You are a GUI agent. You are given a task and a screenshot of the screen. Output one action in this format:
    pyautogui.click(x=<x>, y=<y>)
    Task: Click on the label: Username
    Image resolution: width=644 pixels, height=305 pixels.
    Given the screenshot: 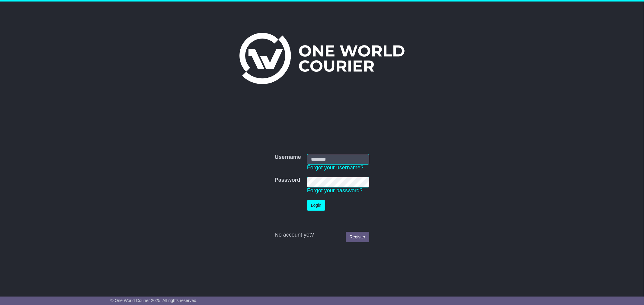 What is the action you would take?
    pyautogui.click(x=288, y=157)
    